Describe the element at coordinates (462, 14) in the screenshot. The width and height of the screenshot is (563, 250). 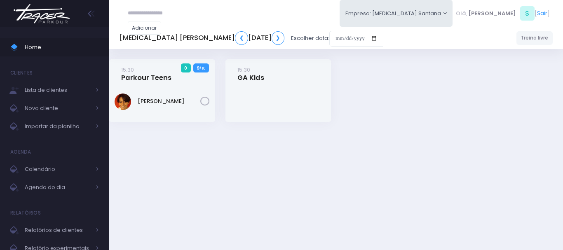
I see `span: Olá,` at that location.